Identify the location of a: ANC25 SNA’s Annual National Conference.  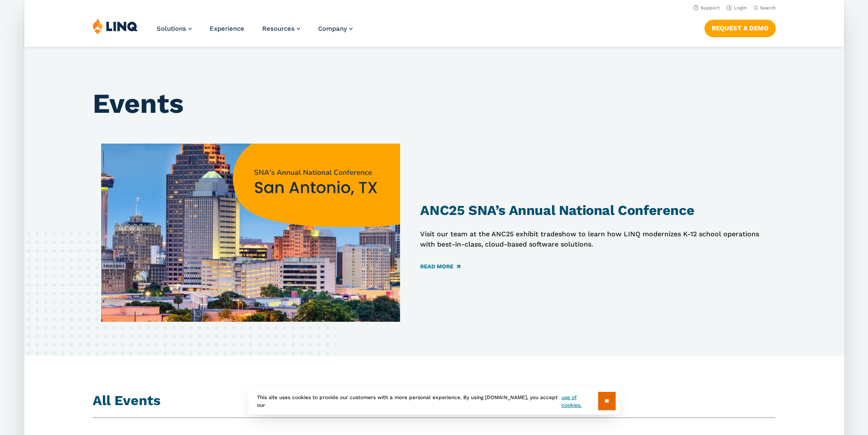
(557, 210).